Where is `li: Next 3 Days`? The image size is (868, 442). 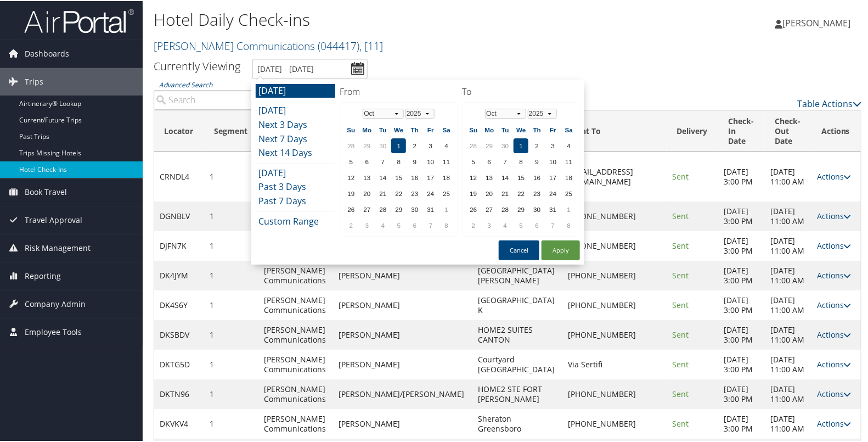
li: Next 3 Days is located at coordinates (295, 124).